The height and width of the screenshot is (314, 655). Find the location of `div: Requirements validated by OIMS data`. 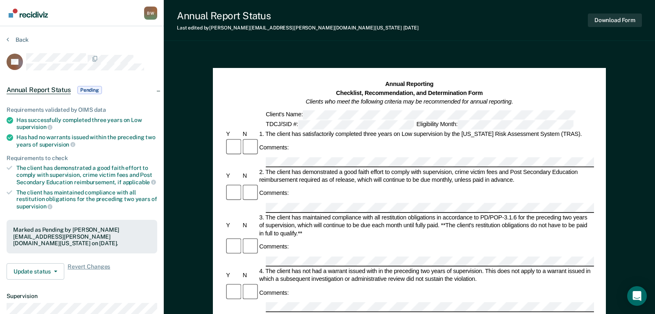

div: Requirements validated by OIMS data is located at coordinates (82, 110).